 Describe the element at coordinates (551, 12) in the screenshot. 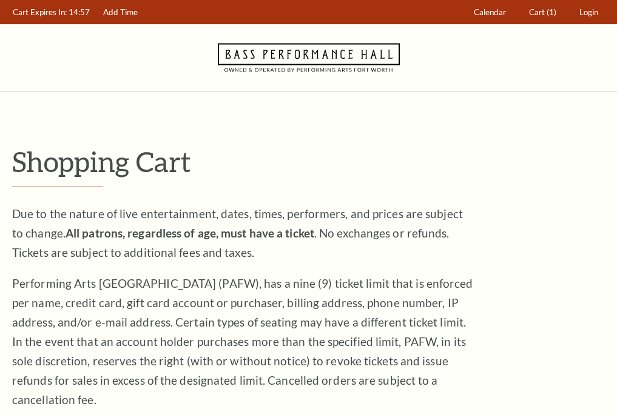

I see `span: (1)` at that location.